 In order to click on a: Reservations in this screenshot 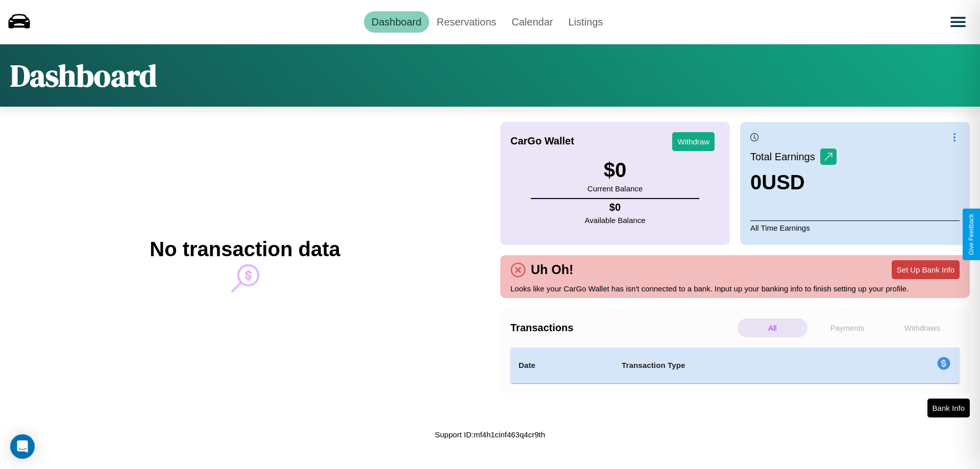, I will do `click(466, 22)`.